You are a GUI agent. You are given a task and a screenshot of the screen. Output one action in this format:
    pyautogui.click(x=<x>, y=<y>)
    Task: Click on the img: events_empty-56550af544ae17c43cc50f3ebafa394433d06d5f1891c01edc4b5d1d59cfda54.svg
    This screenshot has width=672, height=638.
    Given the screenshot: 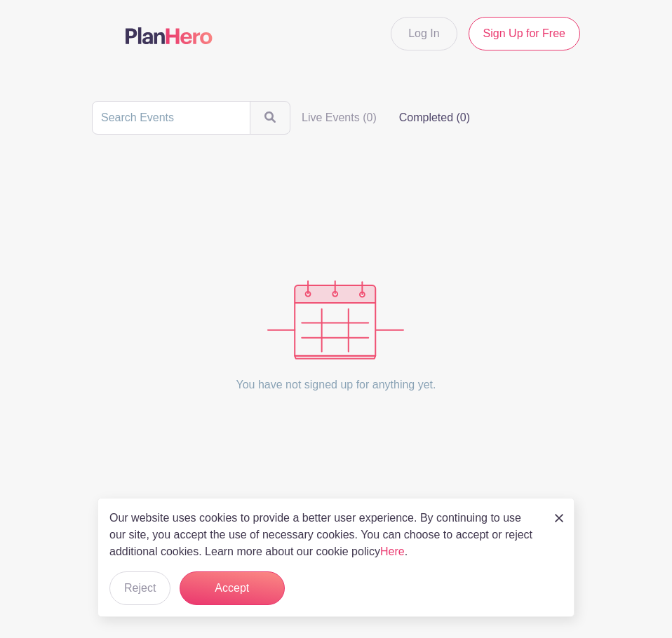 What is the action you would take?
    pyautogui.click(x=336, y=319)
    